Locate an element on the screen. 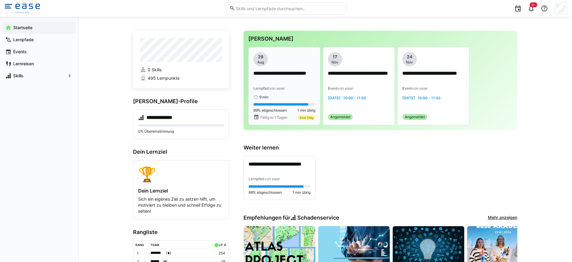 Image resolution: width=572 pixels, height=262 pixels. span: 9+ is located at coordinates (533, 5).